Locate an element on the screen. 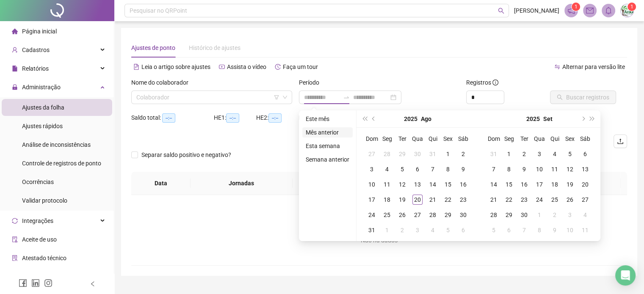 The width and height of the screenshot is (644, 294). td: 2025-08-09 is located at coordinates (463, 170).